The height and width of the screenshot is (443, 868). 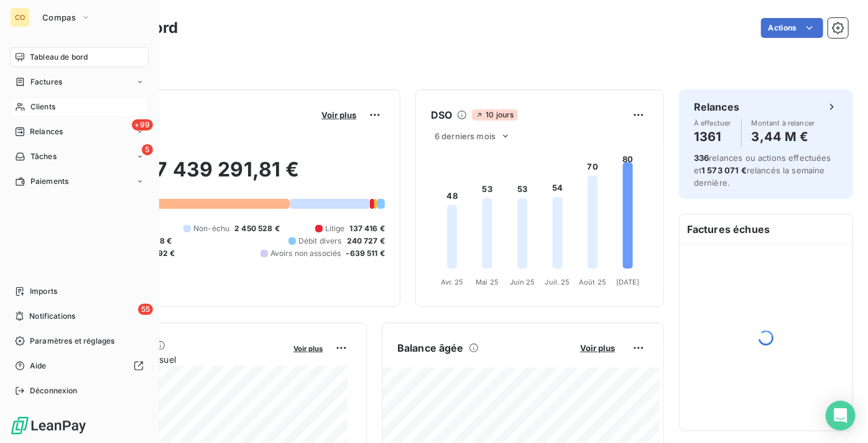 What do you see at coordinates (716, 107) in the screenshot?
I see `h6: Relances` at bounding box center [716, 107].